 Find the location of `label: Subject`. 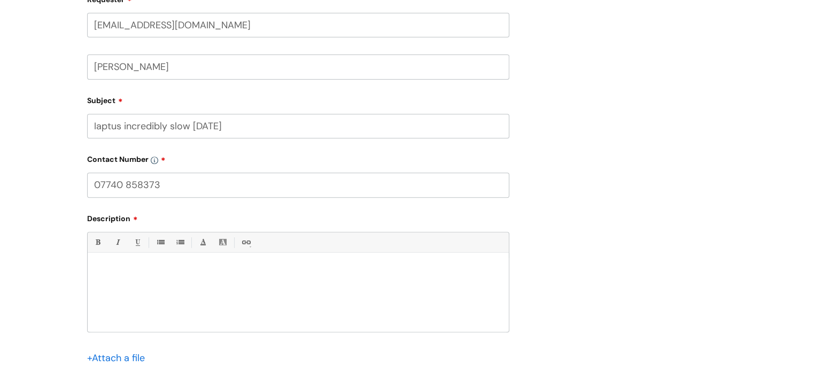

label: Subject is located at coordinates (298, 99).